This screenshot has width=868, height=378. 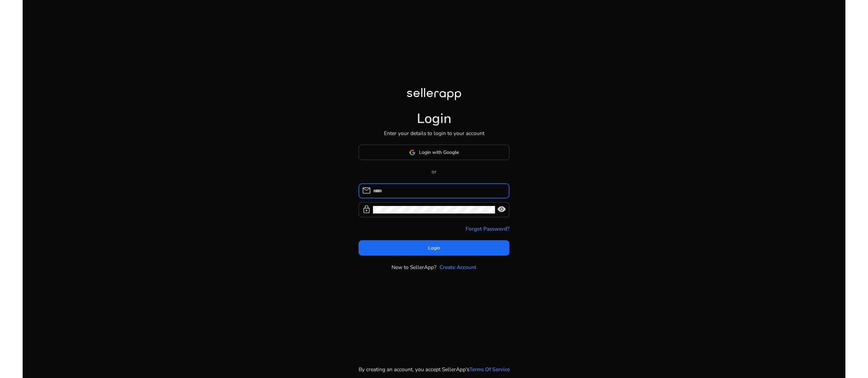 I want to click on a: Terms Of Service, so click(x=490, y=369).